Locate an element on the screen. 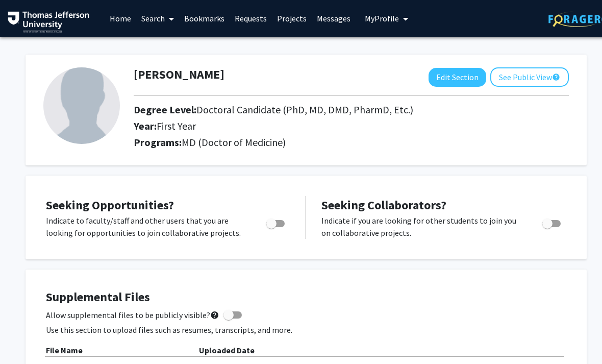 This screenshot has height=364, width=602. span: Seeking Collaborators? is located at coordinates (384, 204).